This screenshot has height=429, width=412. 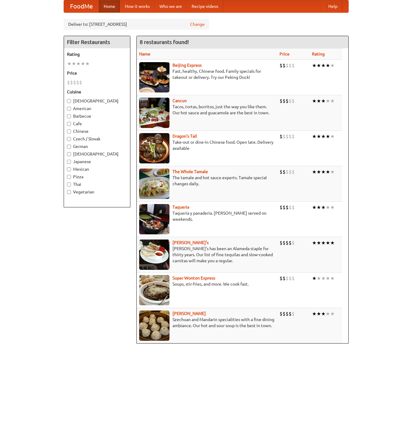 What do you see at coordinates (185, 136) in the screenshot?
I see `a: Dragon's Tail` at bounding box center [185, 136].